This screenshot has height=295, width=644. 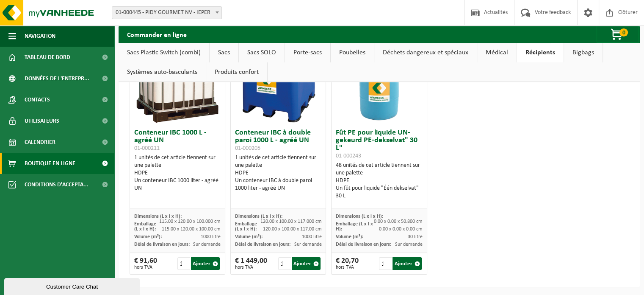 I want to click on a: Systèmes auto-basculants, so click(x=162, y=72).